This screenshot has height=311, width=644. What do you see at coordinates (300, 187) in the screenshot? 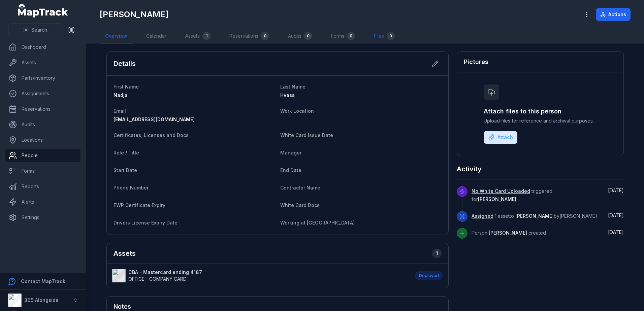
I see `span: Contractor Name` at bounding box center [300, 187].